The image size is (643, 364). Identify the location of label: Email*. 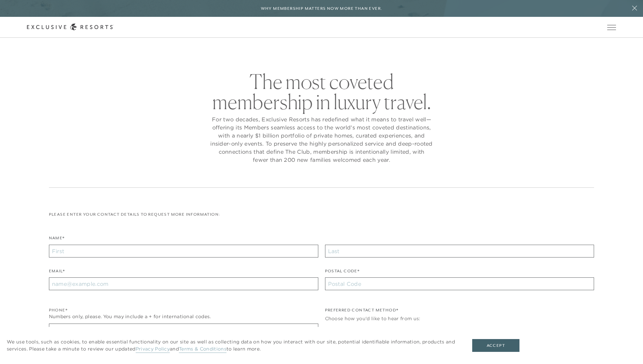
(57, 273).